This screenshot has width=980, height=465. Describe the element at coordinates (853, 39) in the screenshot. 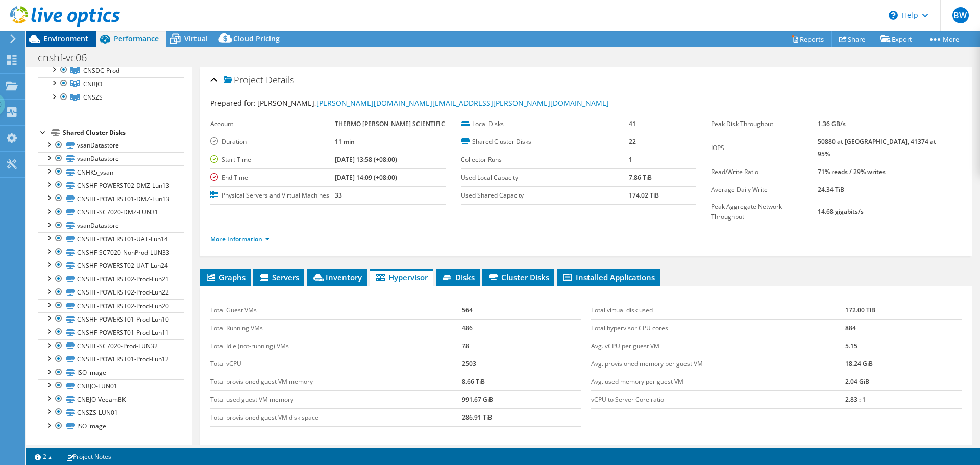

I see `a: Share` at that location.